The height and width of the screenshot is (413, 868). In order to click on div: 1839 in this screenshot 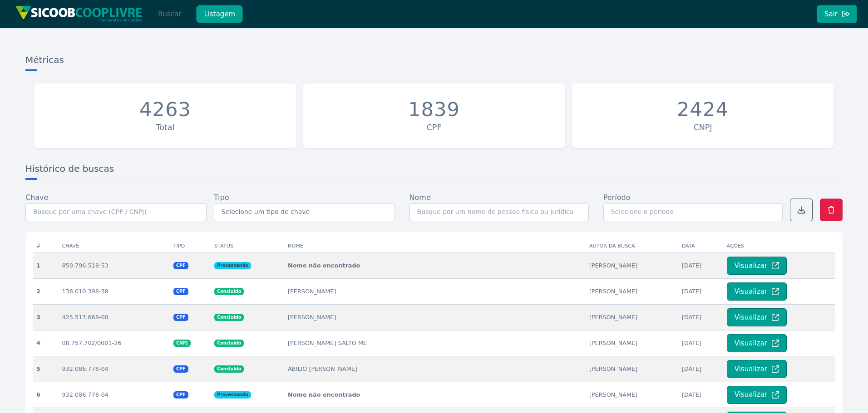, I will do `click(434, 110)`.